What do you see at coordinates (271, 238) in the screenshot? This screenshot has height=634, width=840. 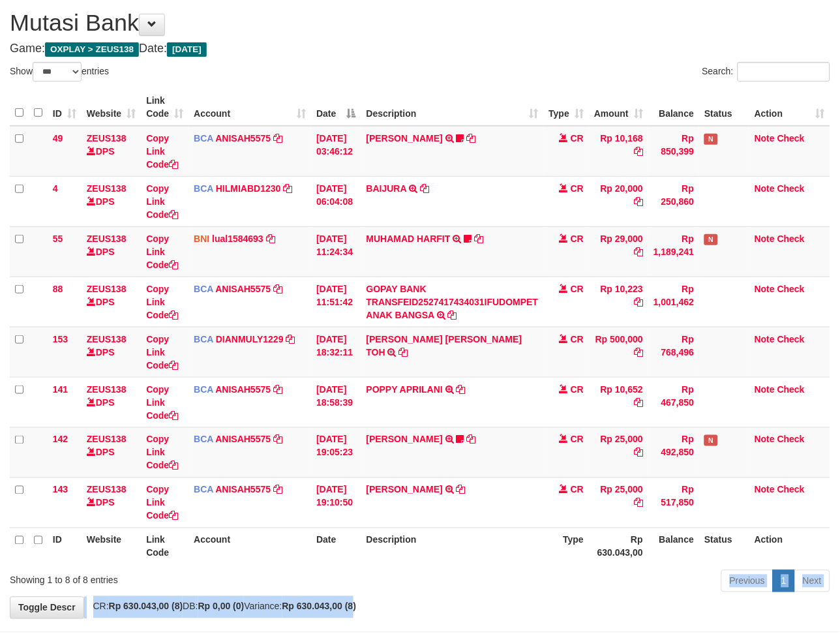 I see `a: Copy lual1584693 to clipboard` at bounding box center [271, 238].